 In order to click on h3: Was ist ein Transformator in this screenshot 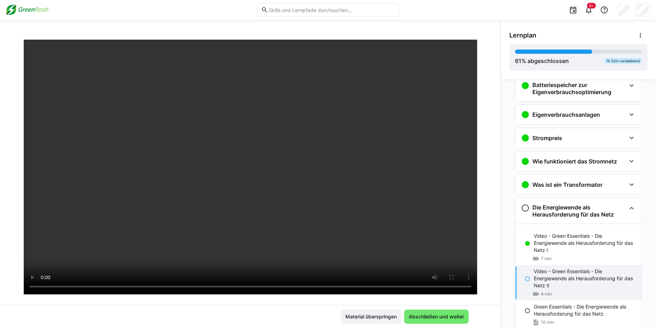, I will do `click(568, 185)`.